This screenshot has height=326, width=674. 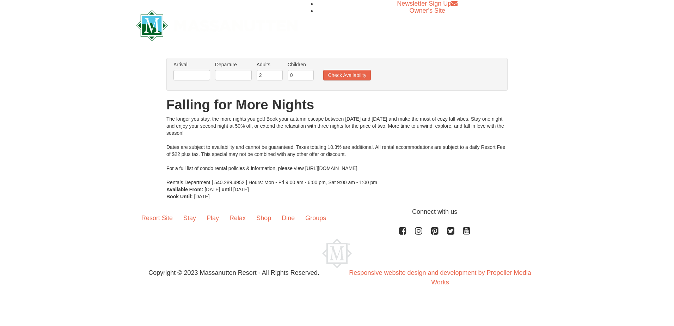 I want to click on label: Children, so click(x=301, y=65).